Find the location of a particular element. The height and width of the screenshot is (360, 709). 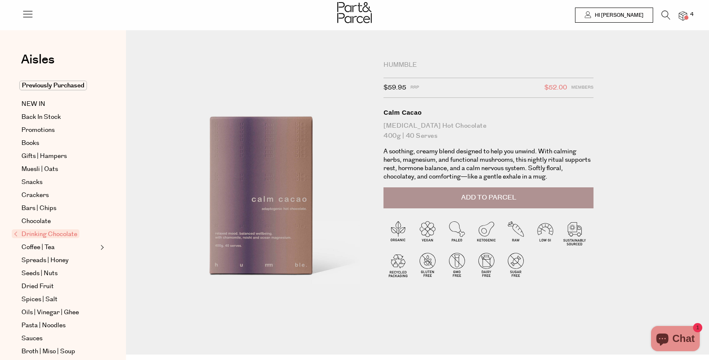

a: Bars | Chips is located at coordinates (60, 208).